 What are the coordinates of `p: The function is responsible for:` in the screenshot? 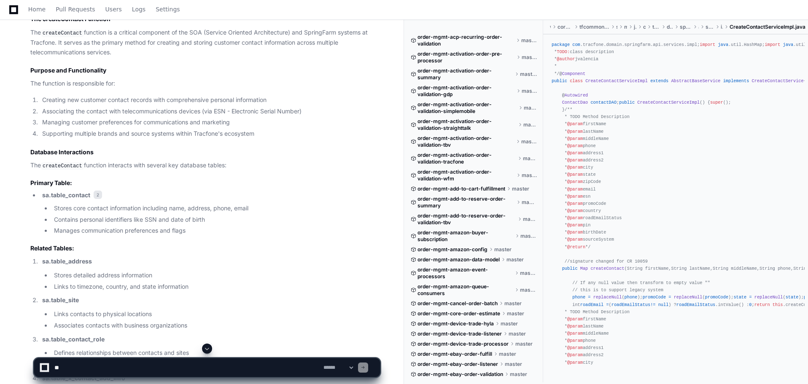 It's located at (205, 83).